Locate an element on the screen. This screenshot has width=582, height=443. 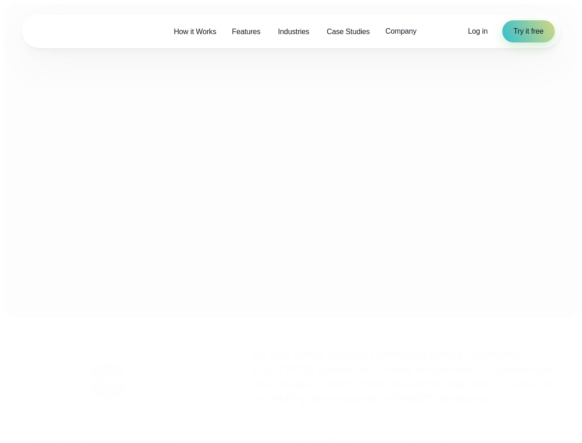
span: Case Studies is located at coordinates (348, 32).